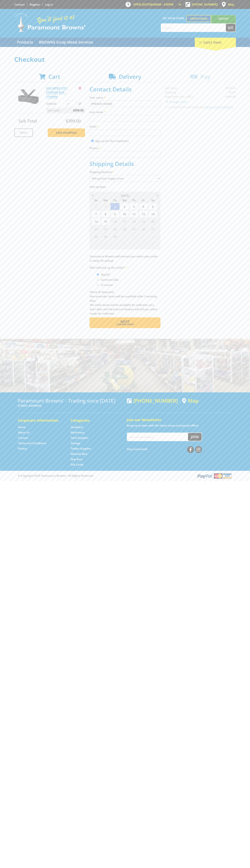  I want to click on label: Last name, so click(125, 112).